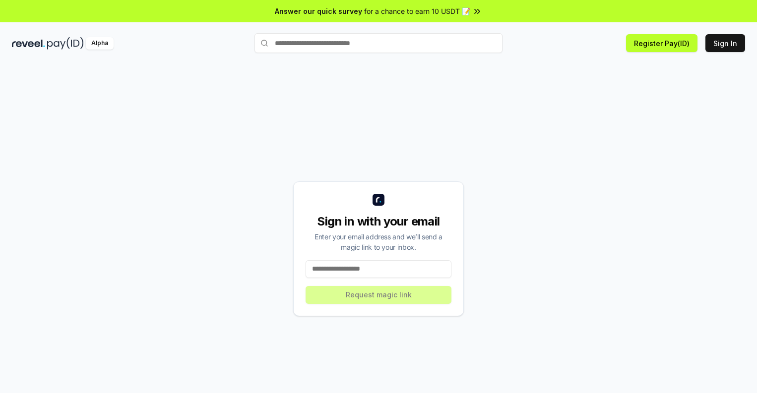 The width and height of the screenshot is (757, 393). What do you see at coordinates (662, 43) in the screenshot?
I see `button: Register Pay(ID)` at bounding box center [662, 43].